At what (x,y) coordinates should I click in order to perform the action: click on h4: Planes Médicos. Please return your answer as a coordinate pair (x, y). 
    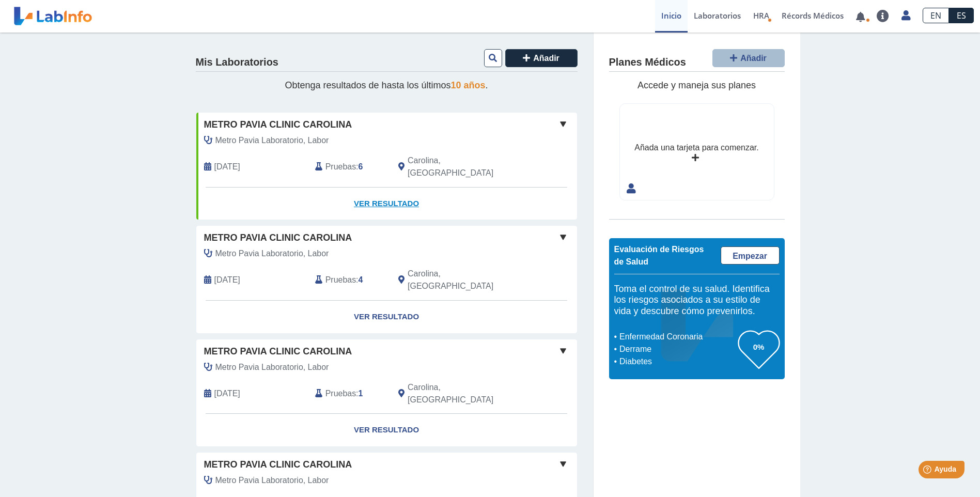
    Looking at the image, I should click on (647, 62).